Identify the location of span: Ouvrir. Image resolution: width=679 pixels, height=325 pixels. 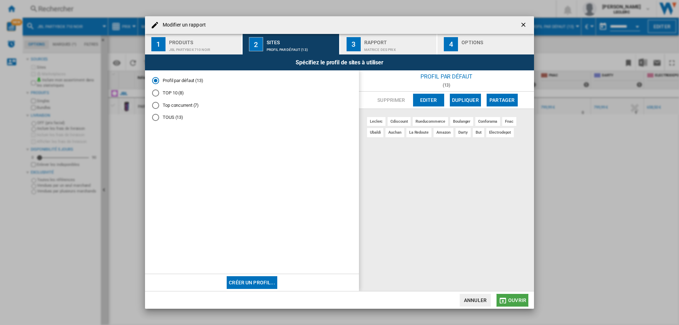
(517, 300).